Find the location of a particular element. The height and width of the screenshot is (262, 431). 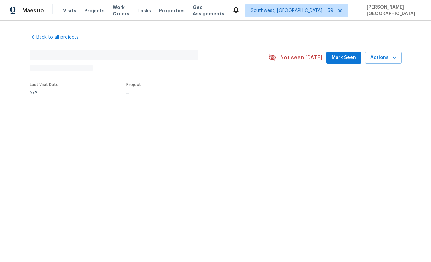

span: Tasks is located at coordinates (144, 11).